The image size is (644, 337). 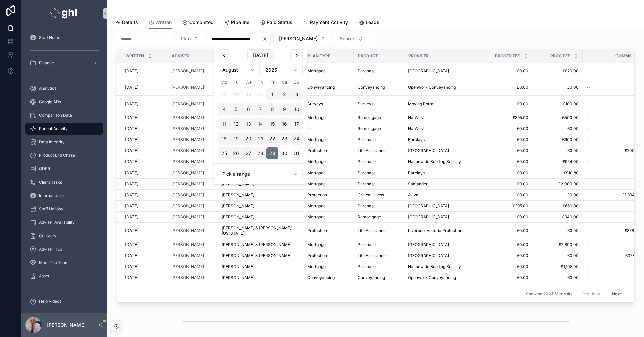 What do you see at coordinates (557, 184) in the screenshot?
I see `span: £2,000.00` at bounding box center [557, 184].